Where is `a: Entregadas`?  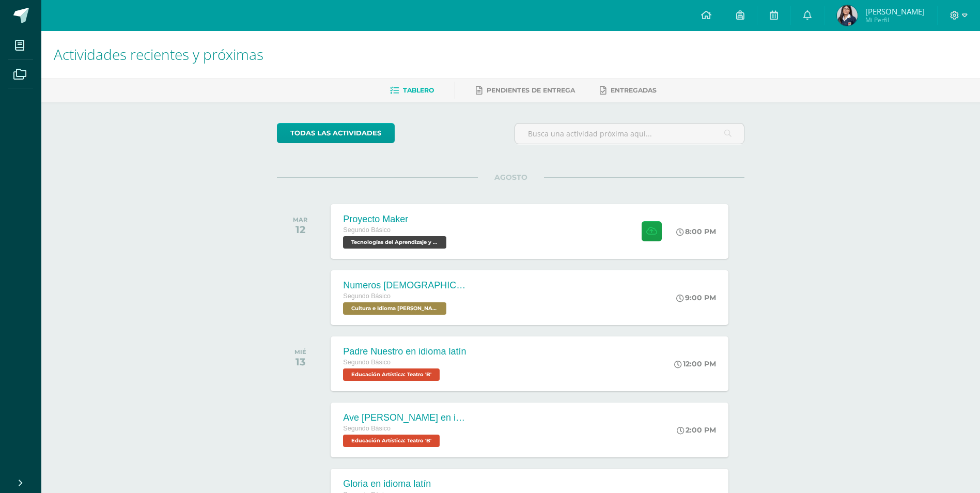 a: Entregadas is located at coordinates (628, 91).